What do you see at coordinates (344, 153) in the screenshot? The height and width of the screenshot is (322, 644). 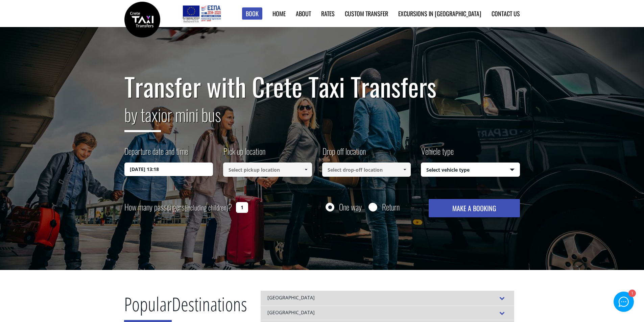 I see `label: Drop off location` at bounding box center [344, 153].